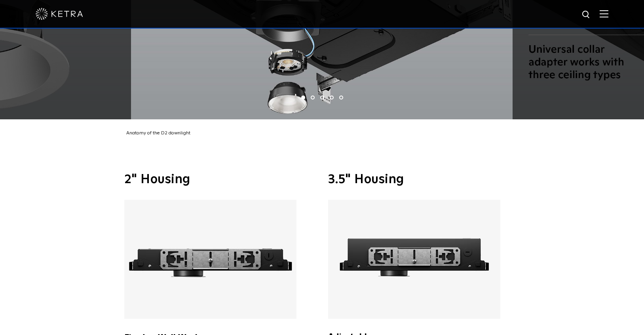 This screenshot has height=335, width=644. What do you see at coordinates (210, 259) in the screenshot?
I see `img: Ketra 2" Fixed or Wall Wash Housing with an ultra slim profile` at bounding box center [210, 259].